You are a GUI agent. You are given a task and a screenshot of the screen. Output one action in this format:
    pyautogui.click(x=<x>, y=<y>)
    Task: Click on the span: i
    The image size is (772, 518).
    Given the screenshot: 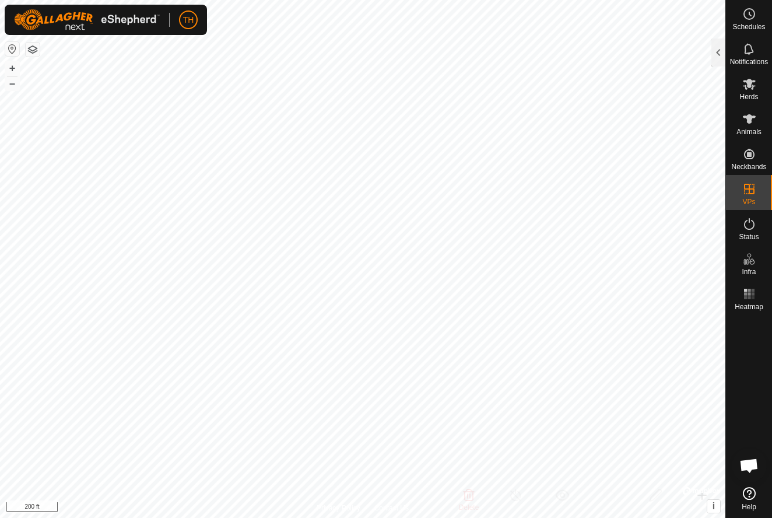 What is the action you would take?
    pyautogui.click(x=714, y=506)
    